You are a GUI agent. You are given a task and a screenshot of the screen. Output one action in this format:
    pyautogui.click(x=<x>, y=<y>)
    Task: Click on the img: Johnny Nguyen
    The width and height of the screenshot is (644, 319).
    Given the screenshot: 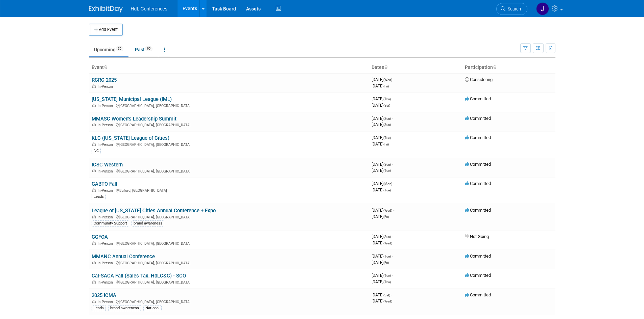 What is the action you would take?
    pyautogui.click(x=542, y=9)
    